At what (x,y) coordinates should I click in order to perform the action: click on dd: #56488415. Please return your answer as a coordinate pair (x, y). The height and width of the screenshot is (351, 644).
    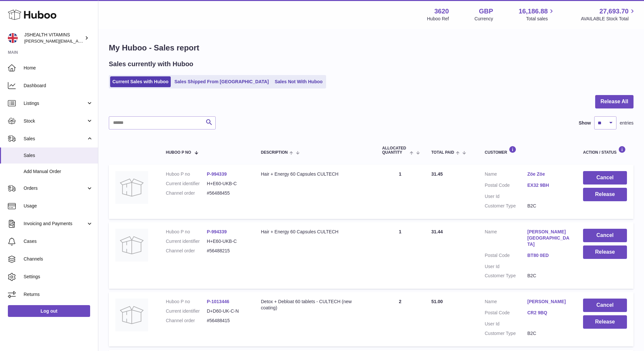
    Looking at the image, I should click on (227, 320).